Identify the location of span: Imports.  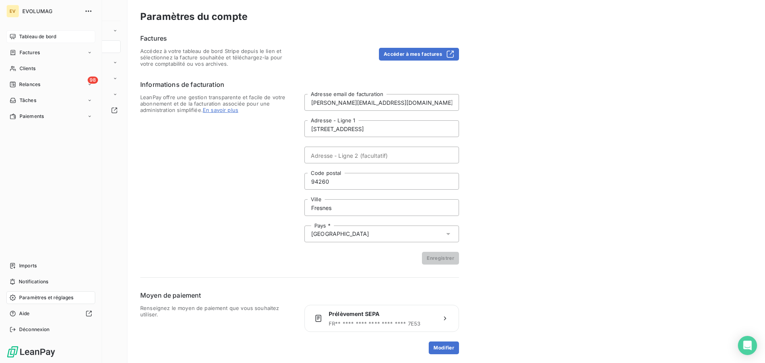
(28, 266).